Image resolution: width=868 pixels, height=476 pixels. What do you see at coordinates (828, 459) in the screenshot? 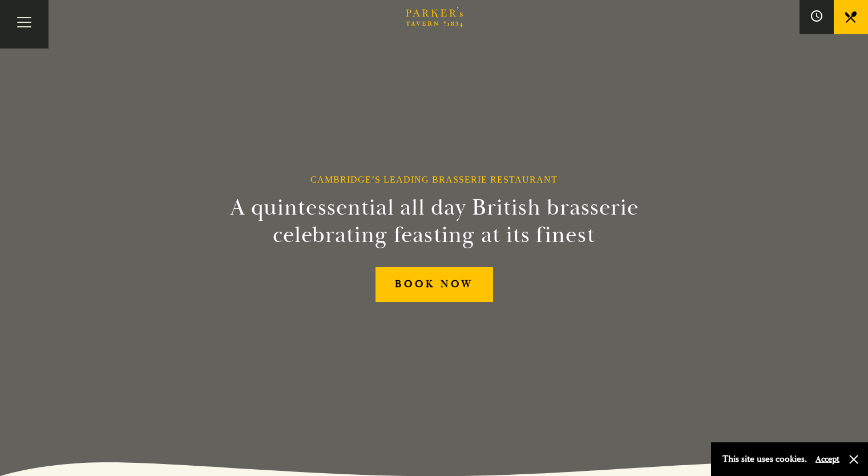
I see `button: Accept` at bounding box center [828, 459].